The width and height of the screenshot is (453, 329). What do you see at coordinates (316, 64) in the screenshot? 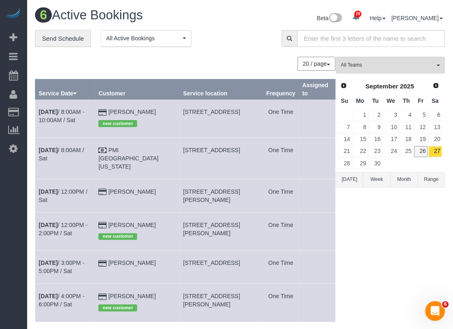
I see `button: 20 / page` at bounding box center [316, 64].